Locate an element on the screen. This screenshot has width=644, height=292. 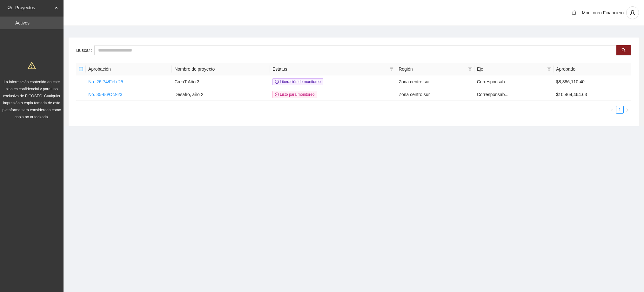
span: Liberación de monitoreo is located at coordinates (298, 82).